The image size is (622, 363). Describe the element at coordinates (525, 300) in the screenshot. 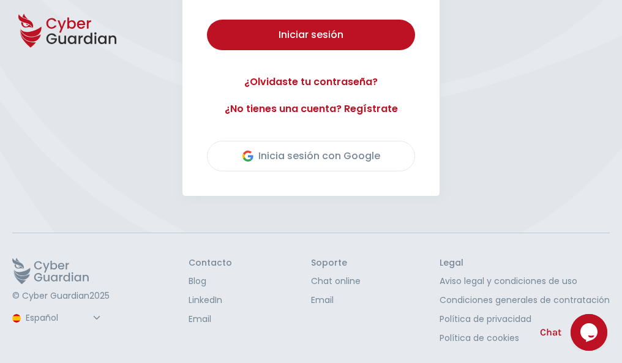

I see `a: Condiciones generales de contratación` at that location.